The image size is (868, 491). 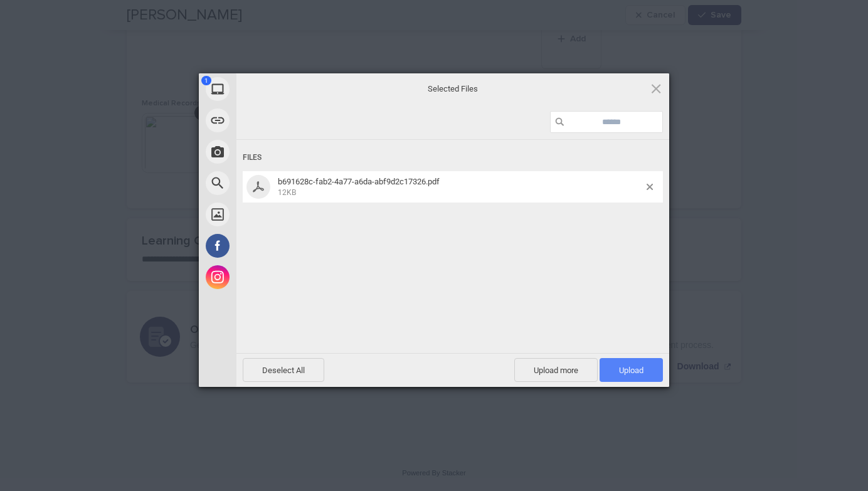 What do you see at coordinates (286, 193) in the screenshot?
I see `span: 12KB` at bounding box center [286, 193].